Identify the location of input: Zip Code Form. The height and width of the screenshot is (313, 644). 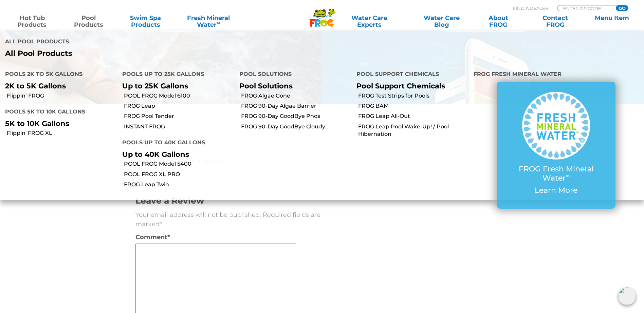
(585, 8).